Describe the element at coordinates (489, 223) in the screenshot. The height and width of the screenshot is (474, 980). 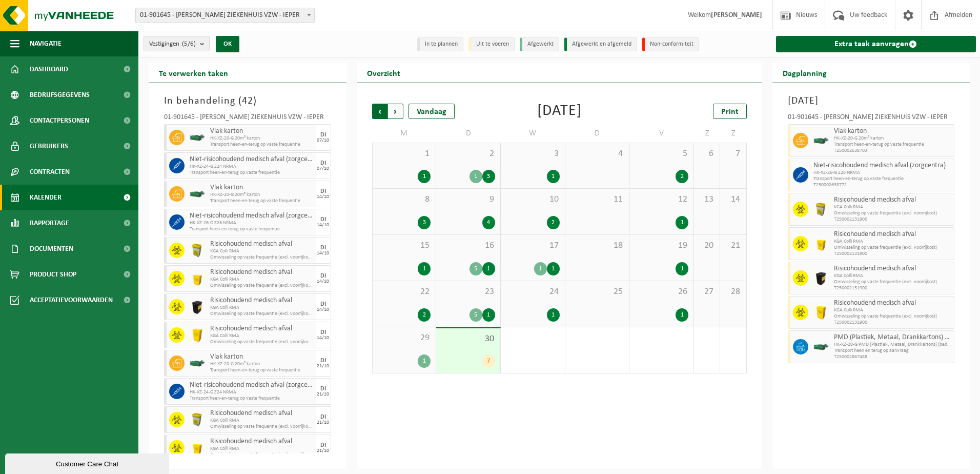
I see `div: 4` at that location.